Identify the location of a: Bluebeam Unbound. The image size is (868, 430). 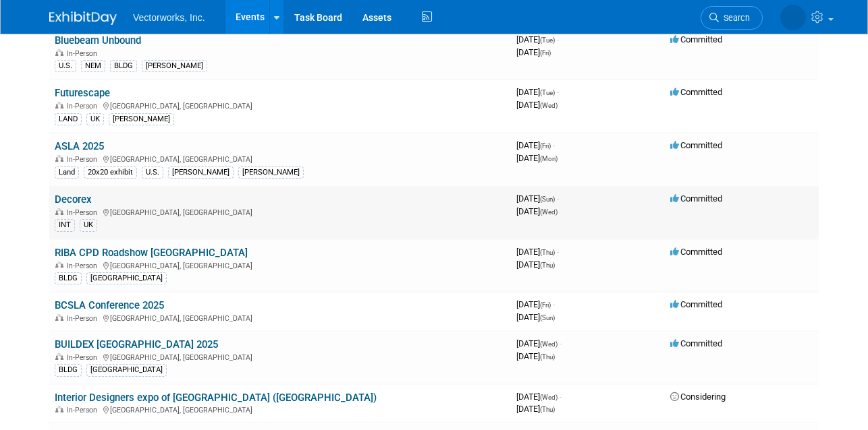
(98, 40).